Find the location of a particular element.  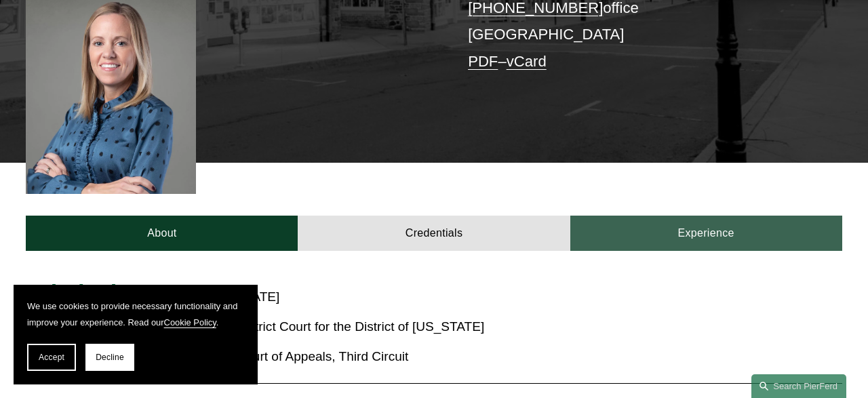

span: Decline is located at coordinates (110, 357).